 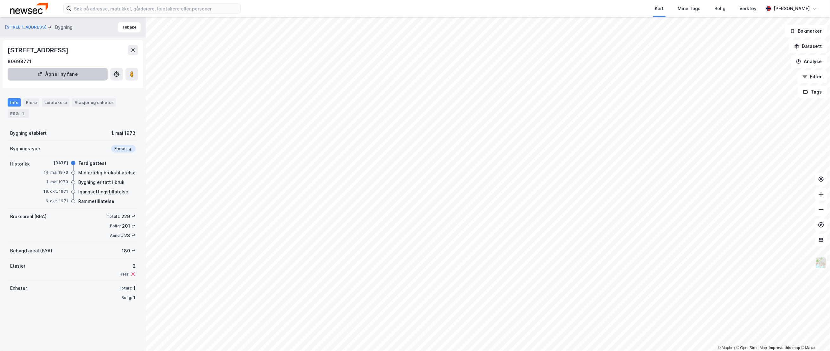 What do you see at coordinates (107, 173) in the screenshot?
I see `div: Midlertidig brukstillatelse` at bounding box center [107, 173].